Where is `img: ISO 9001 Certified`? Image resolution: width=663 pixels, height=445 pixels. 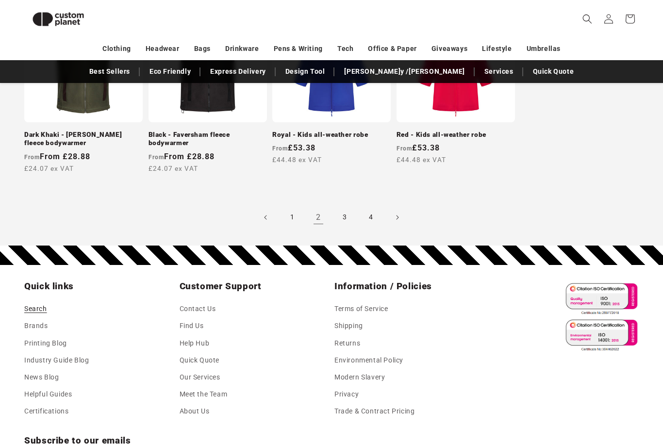 img: ISO 9001 Certified is located at coordinates (600, 299).